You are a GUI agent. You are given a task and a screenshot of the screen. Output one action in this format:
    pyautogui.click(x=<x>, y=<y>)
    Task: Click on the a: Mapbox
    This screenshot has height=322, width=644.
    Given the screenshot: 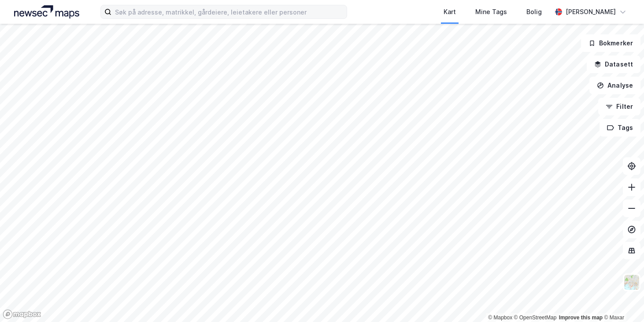 What is the action you would take?
    pyautogui.click(x=500, y=318)
    